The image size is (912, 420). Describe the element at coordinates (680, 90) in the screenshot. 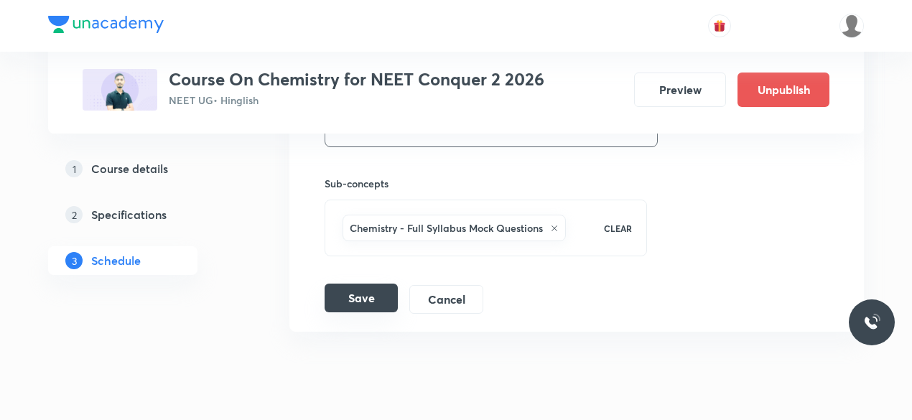

I see `button: Preview` at that location.